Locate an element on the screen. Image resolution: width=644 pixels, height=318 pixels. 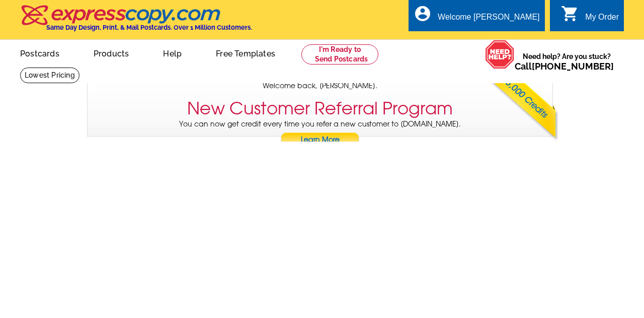
i: shopping_cart is located at coordinates (570, 14).